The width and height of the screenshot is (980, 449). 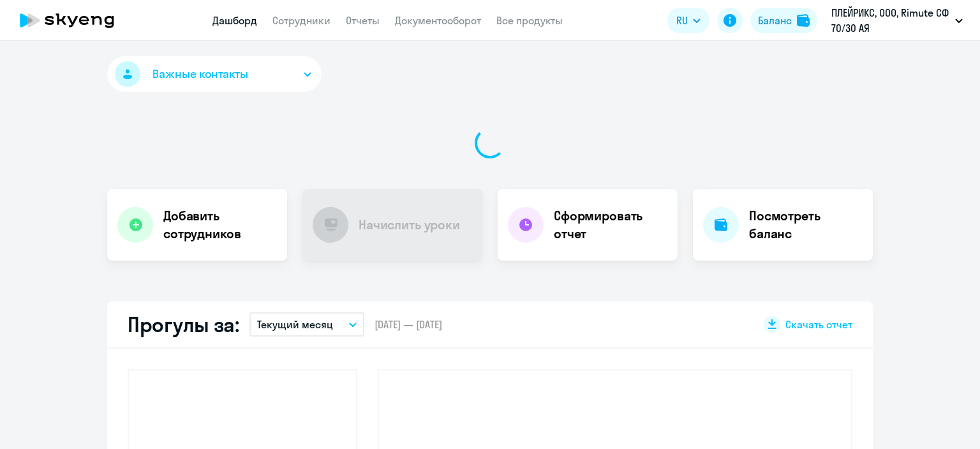 What do you see at coordinates (200, 74) in the screenshot?
I see `span: Важные контакты` at bounding box center [200, 74].